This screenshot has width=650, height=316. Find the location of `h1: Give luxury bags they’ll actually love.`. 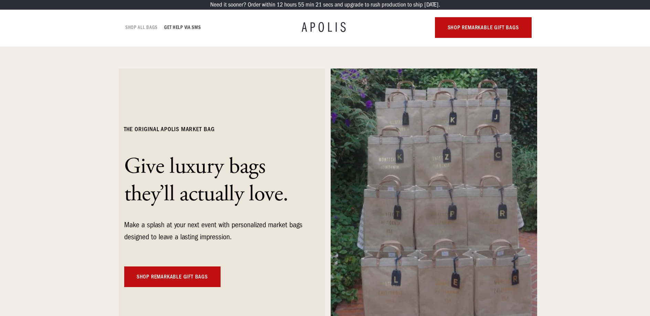

h1: Give luxury bags they’ll actually love. is located at coordinates (214, 180).